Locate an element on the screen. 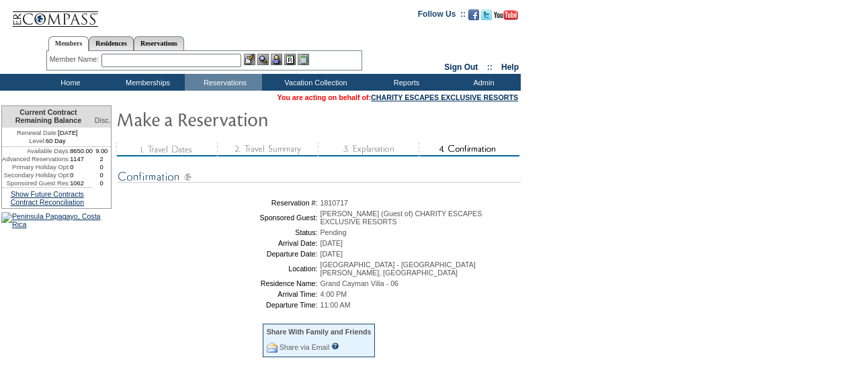 This screenshot has height=370, width=850. td: 8650.00 is located at coordinates (81, 151).